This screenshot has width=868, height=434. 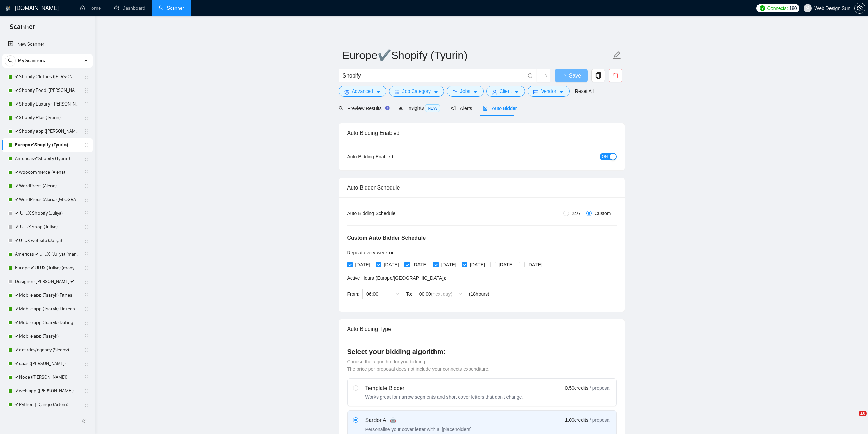 I want to click on span: 06:00, so click(x=383, y=294).